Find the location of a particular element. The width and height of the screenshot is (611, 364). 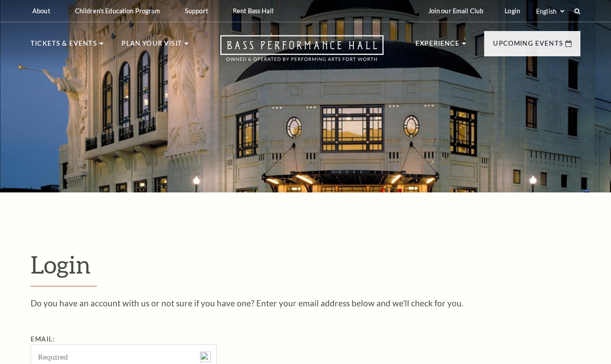

p: Rent Bass Hall is located at coordinates (253, 11).